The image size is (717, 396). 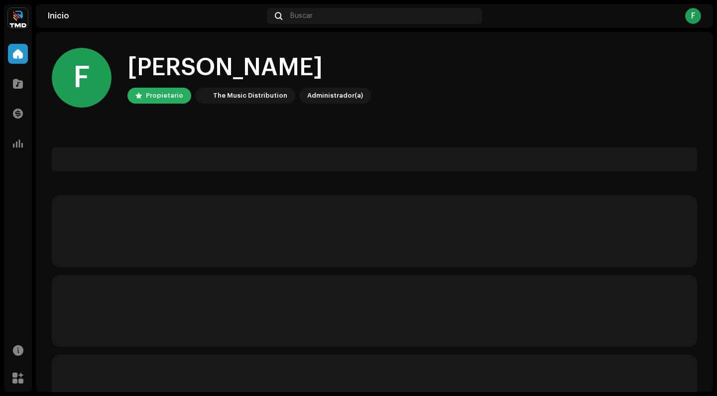 I want to click on div: Administrador(a), so click(x=335, y=96).